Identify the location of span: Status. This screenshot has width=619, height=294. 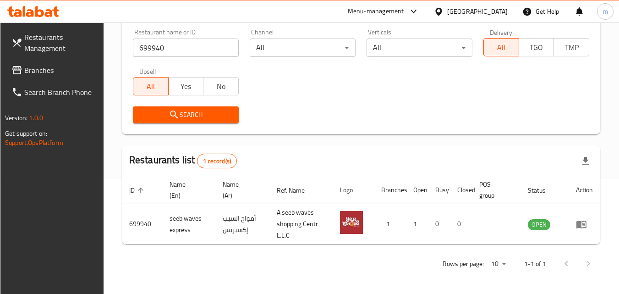
(542, 190).